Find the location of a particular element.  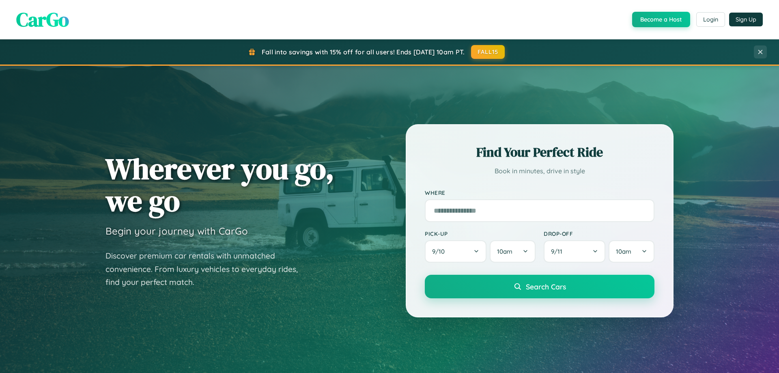

span: Search Cars is located at coordinates (546, 286).